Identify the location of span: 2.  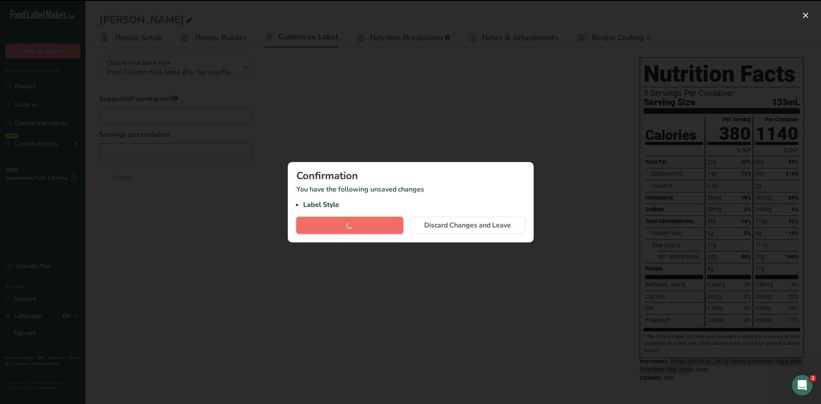
(812, 378).